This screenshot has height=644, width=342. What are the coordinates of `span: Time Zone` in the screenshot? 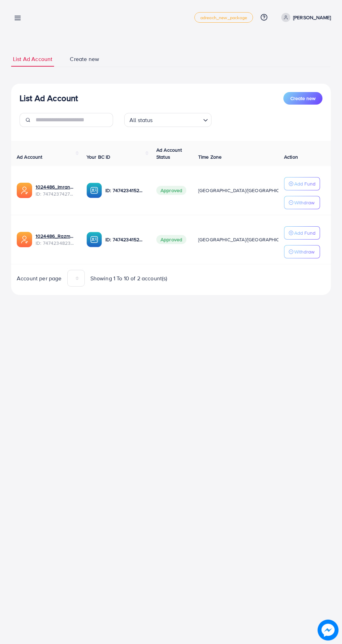 It's located at (210, 157).